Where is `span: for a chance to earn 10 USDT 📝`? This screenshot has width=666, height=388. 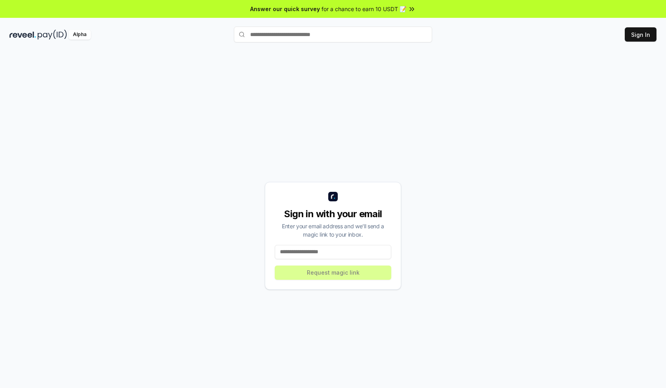
span: for a chance to earn 10 USDT 📝 is located at coordinates (364, 9).